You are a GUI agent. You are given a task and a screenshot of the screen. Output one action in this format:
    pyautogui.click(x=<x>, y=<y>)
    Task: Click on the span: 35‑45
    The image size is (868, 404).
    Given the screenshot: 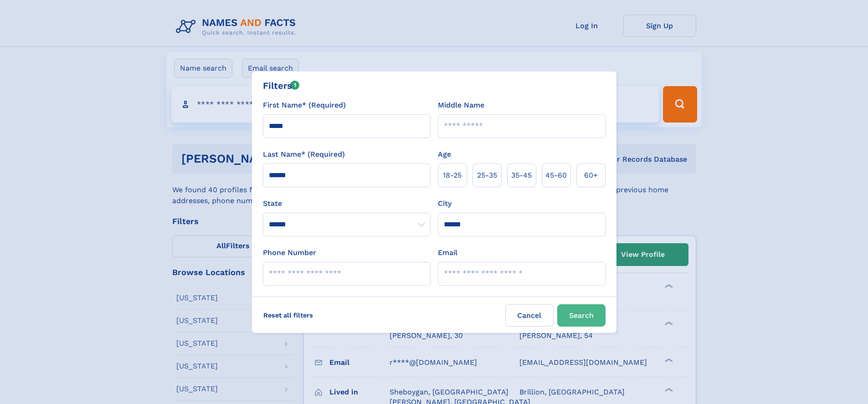 What is the action you would take?
    pyautogui.click(x=521, y=175)
    